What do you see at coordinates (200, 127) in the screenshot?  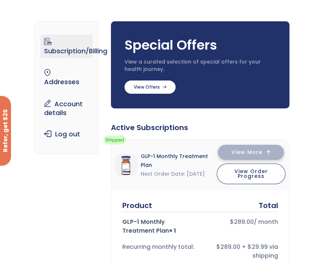 I see `div: Active Subscriptions` at bounding box center [200, 127].